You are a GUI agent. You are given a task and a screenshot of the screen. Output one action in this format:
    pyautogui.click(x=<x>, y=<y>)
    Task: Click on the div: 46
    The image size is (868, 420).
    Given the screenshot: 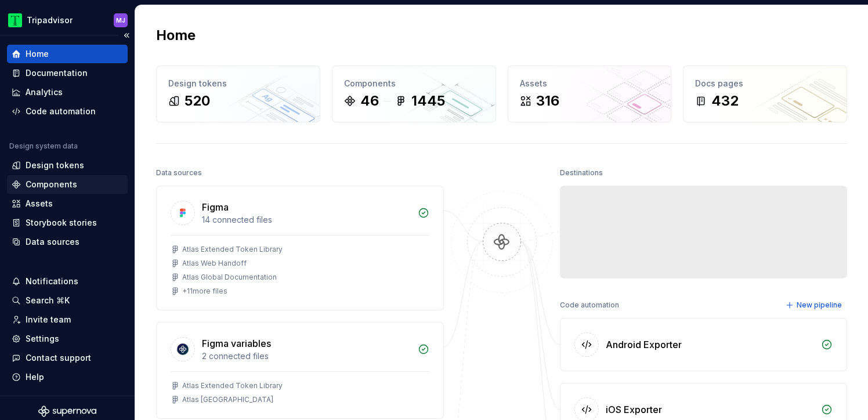 What is the action you would take?
    pyautogui.click(x=369, y=101)
    